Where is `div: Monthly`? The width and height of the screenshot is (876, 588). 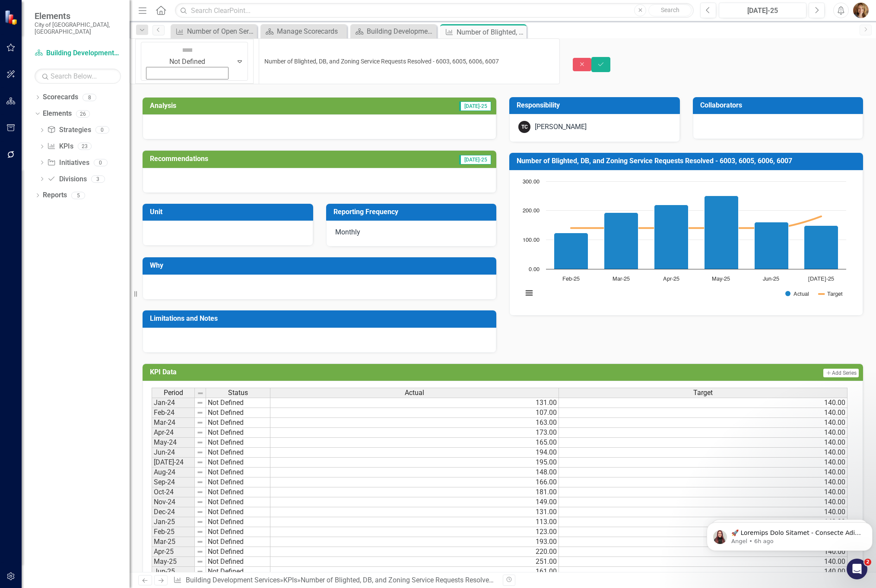 div: Monthly is located at coordinates (411, 234).